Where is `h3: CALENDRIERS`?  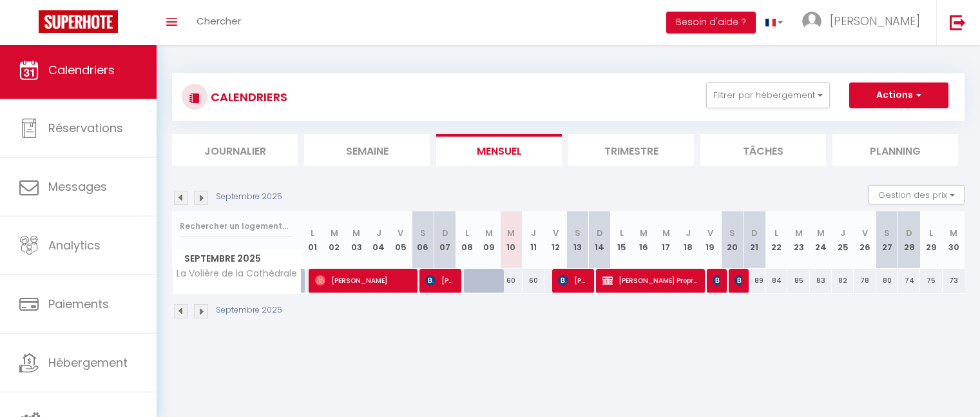 h3: CALENDRIERS is located at coordinates (247, 97).